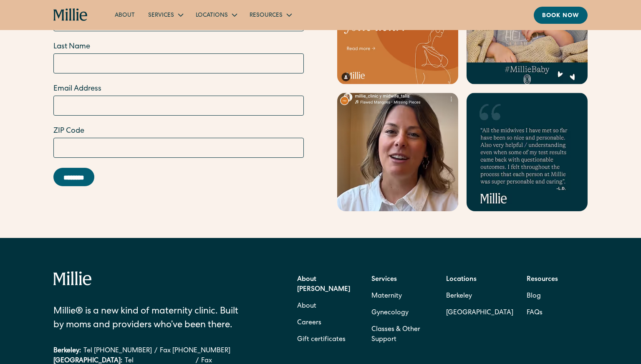 This screenshot has height=364, width=641. What do you see at coordinates (151, 319) in the screenshot?
I see `div: Millie® is a new kind of maternity clinic. Built by moms and providers who’ve been there.` at bounding box center [151, 319].